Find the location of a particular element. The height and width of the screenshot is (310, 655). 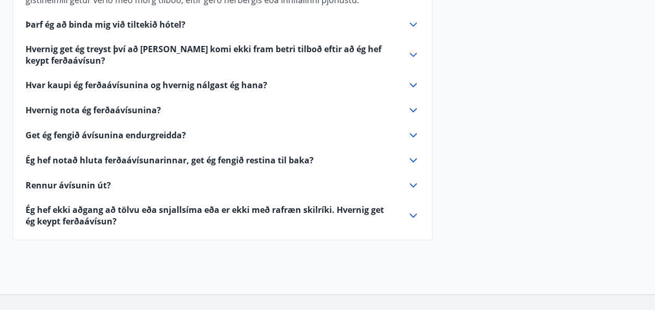

span: Hvernig nota ég ferðaávísunina? is located at coordinates (93, 110).